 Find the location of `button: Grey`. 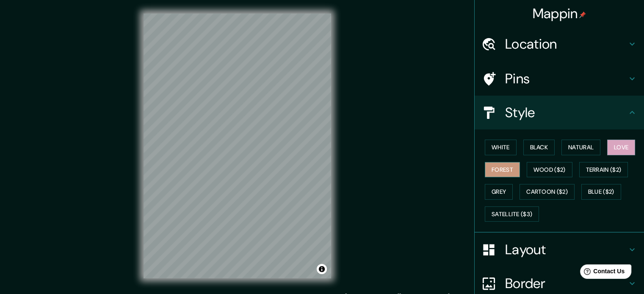

button: Grey is located at coordinates (499, 192).